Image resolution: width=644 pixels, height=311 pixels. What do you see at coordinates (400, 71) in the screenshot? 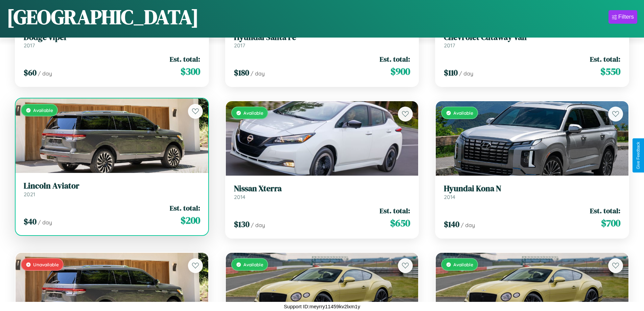
I see `span: $ 900` at bounding box center [400, 71].